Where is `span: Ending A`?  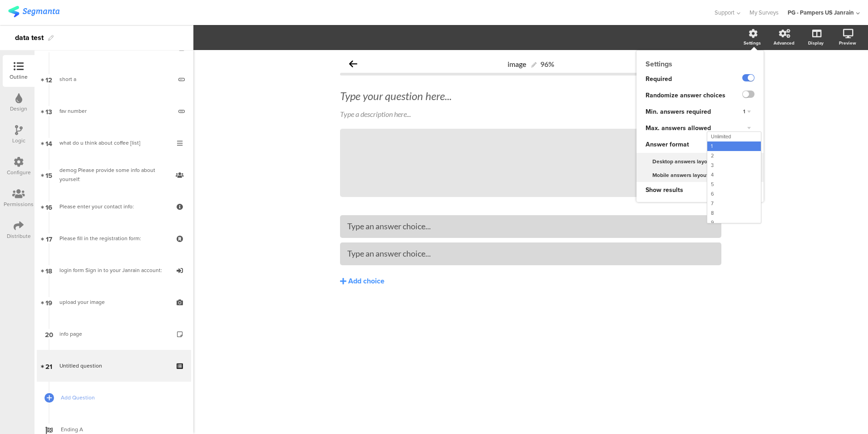
span: Ending A is located at coordinates (119, 429).